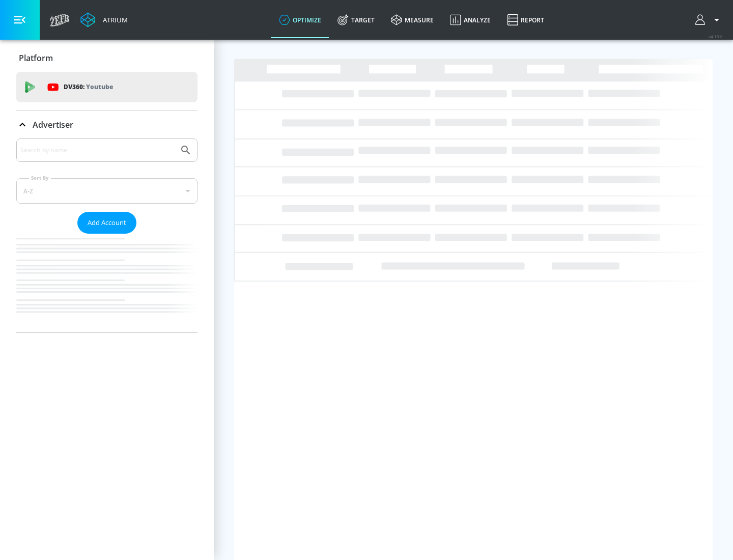  What do you see at coordinates (107, 191) in the screenshot?
I see `div: A-Z` at bounding box center [107, 191].